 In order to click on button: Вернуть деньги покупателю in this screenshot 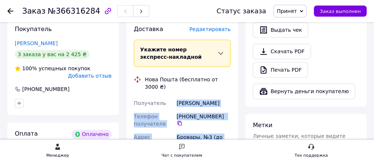, I will do `click(303, 91)`.